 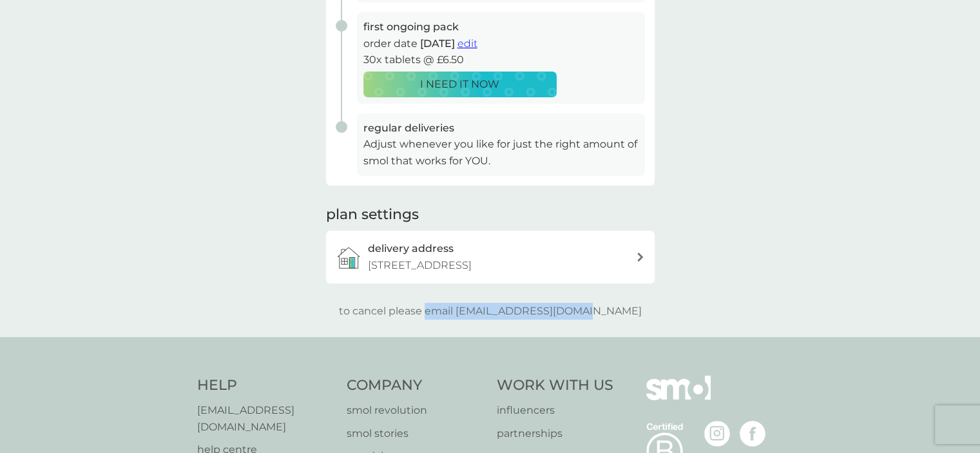 I want to click on p: Adjust whenever you like for just the right amount of smol that works for YOU., so click(x=500, y=152).